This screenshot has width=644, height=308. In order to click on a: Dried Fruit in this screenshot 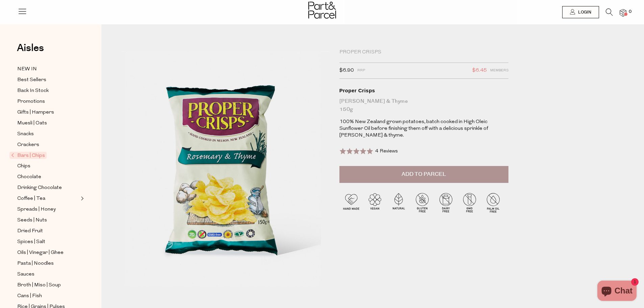, I will do `click(48, 231)`.